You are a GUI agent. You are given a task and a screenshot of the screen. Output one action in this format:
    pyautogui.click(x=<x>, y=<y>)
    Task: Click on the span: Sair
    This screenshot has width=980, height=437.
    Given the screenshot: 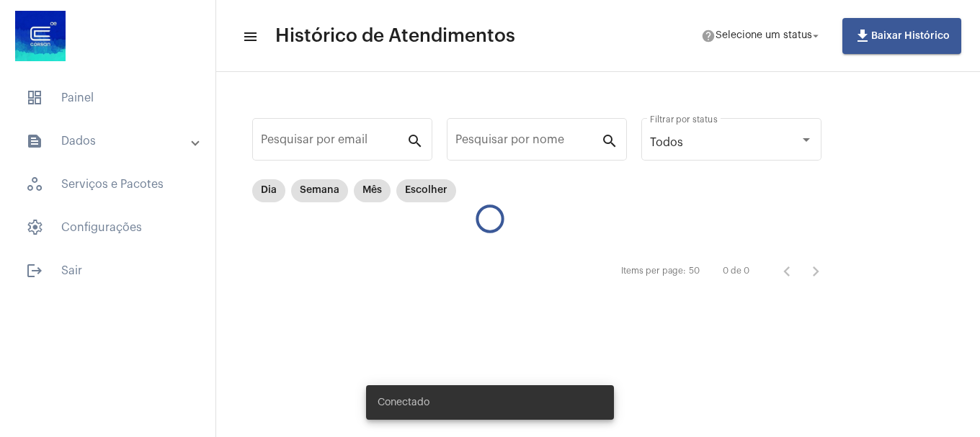 What is the action you would take?
    pyautogui.click(x=108, y=271)
    